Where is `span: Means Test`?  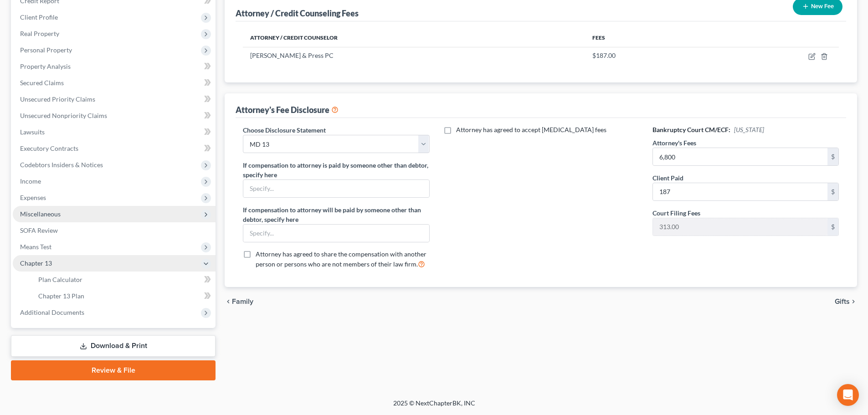
span: Means Test is located at coordinates (35, 246).